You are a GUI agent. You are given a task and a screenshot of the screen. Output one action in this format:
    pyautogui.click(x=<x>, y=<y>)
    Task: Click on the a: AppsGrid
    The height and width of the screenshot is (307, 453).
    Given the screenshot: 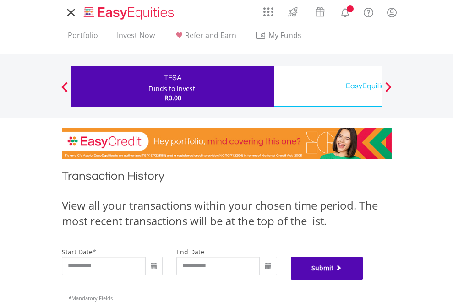 What is the action you would take?
    pyautogui.click(x=268, y=10)
    